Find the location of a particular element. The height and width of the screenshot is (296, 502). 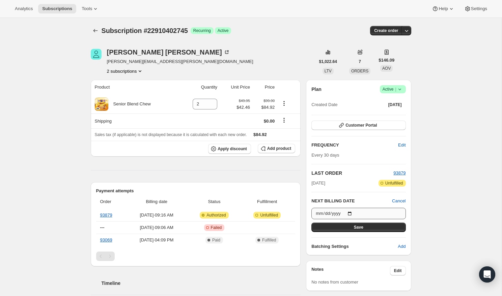

span: $42.46 is located at coordinates (243, 108).